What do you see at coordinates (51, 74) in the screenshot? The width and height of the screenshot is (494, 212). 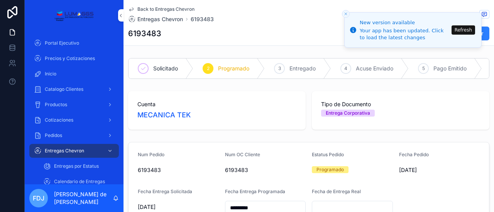 I see `span: Inicio` at bounding box center [51, 74].